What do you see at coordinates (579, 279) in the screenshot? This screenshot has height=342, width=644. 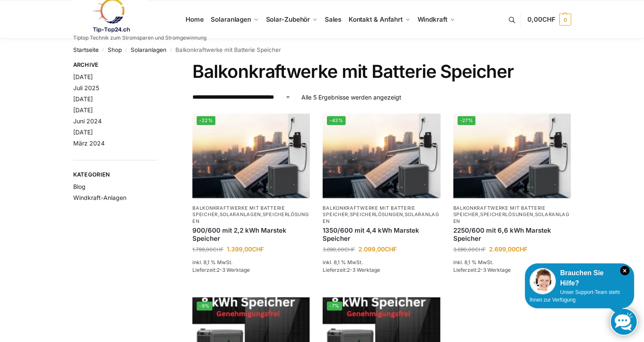 I see `div: Brauchen Sie Hilfe?` at bounding box center [579, 279].